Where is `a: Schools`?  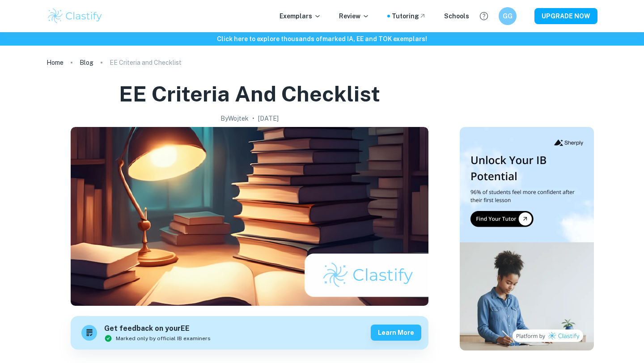 a: Schools is located at coordinates (457, 16).